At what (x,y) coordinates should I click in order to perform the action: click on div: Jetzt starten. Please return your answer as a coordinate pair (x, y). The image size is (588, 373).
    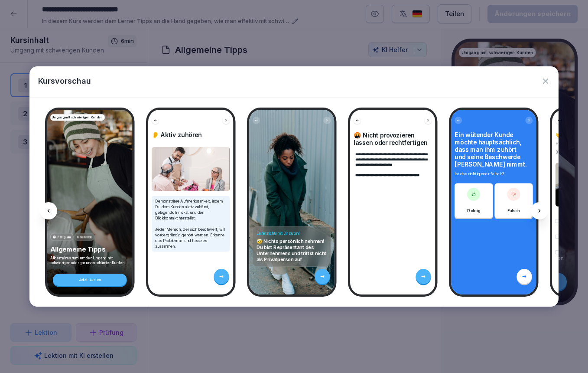
    Looking at the image, I should click on (90, 280).